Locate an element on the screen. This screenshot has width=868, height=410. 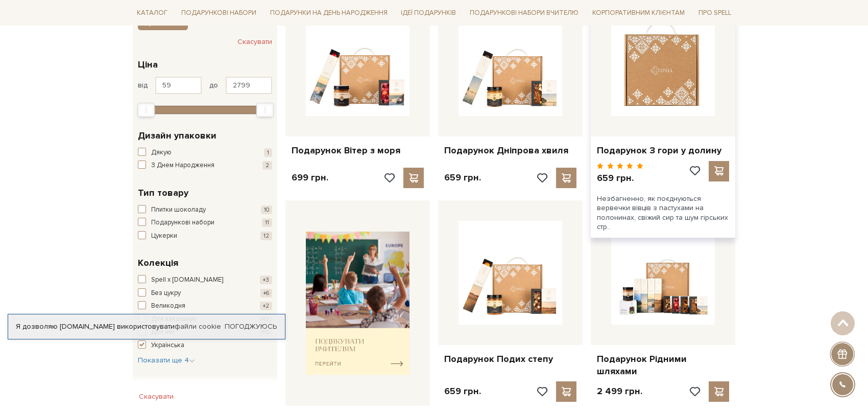
span: Показати ще 4 is located at coordinates (167, 360).